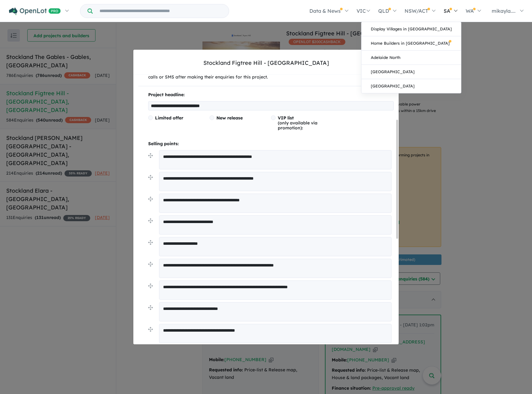 This screenshot has width=532, height=394. What do you see at coordinates (271, 144) in the screenshot?
I see `p: Selling points:` at bounding box center [271, 144].